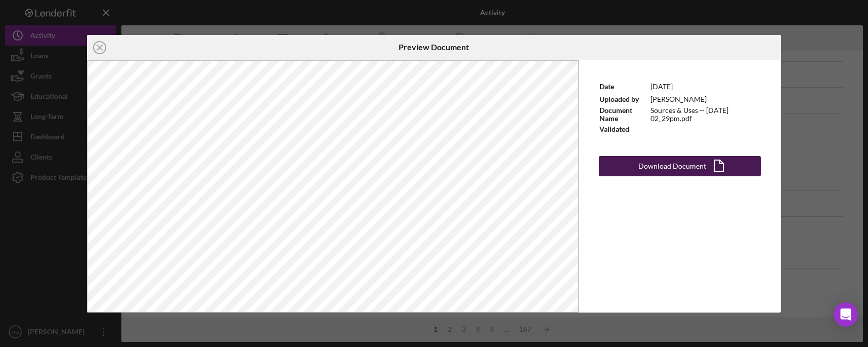  Describe the element at coordinates (434, 47) in the screenshot. I see `h6: Preview Document` at that location.